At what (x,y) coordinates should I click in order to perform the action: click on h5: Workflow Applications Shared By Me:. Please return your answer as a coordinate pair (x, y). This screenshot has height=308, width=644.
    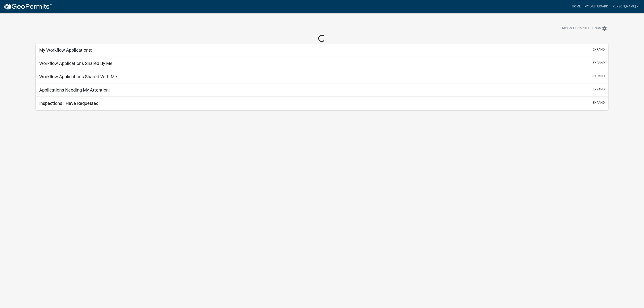
    Looking at the image, I should click on (76, 64).